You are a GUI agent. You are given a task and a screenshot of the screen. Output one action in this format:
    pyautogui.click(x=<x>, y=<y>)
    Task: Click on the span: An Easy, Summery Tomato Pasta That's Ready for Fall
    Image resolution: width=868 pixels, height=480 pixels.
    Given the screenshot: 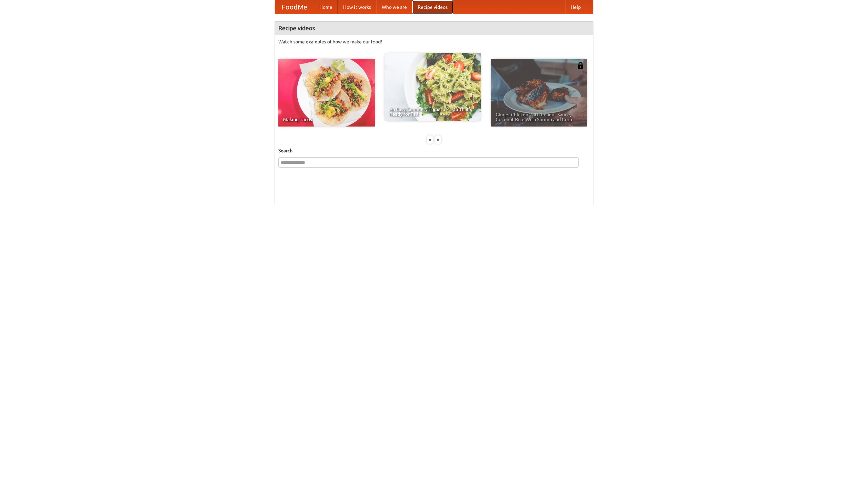 What is the action you would take?
    pyautogui.click(x=432, y=112)
    